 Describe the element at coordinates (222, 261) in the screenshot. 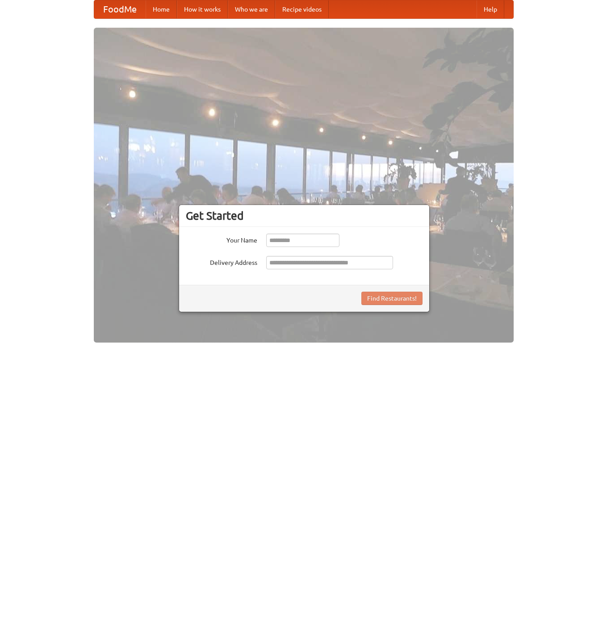

I see `label: Delivery Address` at that location.